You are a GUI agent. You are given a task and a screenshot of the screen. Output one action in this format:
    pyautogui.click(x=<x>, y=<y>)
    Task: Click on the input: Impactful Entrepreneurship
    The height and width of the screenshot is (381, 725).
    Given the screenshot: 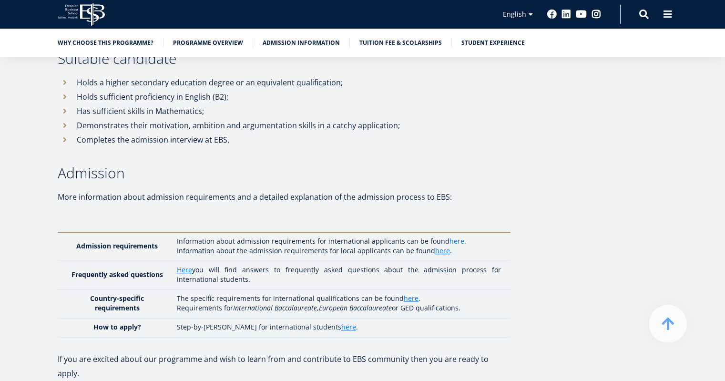 What is the action you would take?
    pyautogui.click(x=5, y=136)
    